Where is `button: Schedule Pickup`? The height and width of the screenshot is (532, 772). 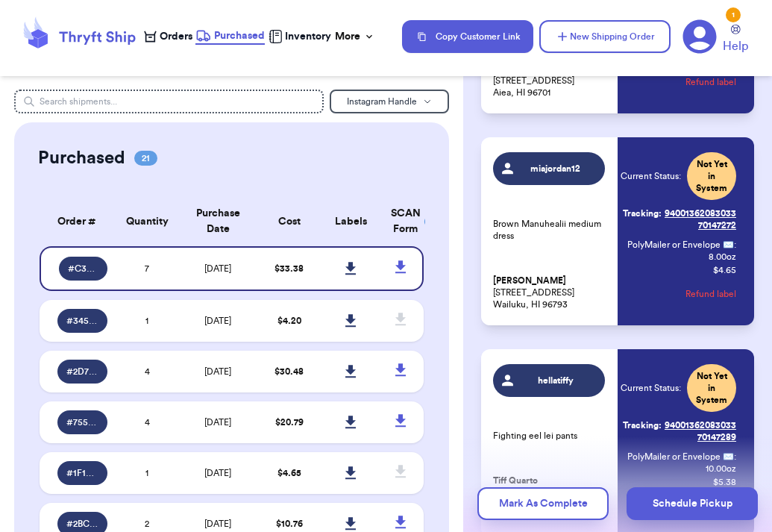 button: Schedule Pickup is located at coordinates (692, 504).